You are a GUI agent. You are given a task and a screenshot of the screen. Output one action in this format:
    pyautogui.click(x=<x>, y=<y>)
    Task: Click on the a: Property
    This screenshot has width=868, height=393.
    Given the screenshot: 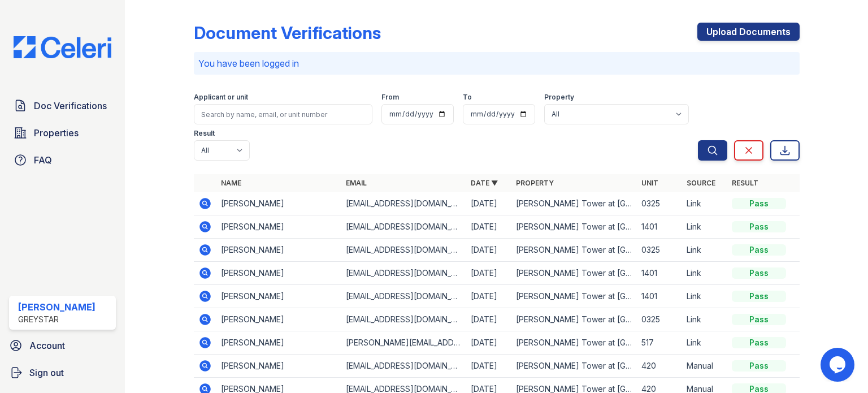 What is the action you would take?
    pyautogui.click(x=534, y=183)
    